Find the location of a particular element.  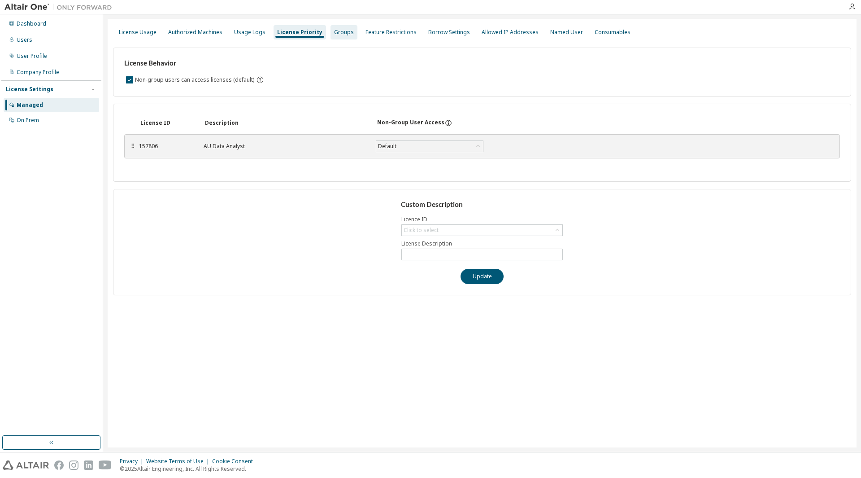

label: License Description is located at coordinates (482, 244).